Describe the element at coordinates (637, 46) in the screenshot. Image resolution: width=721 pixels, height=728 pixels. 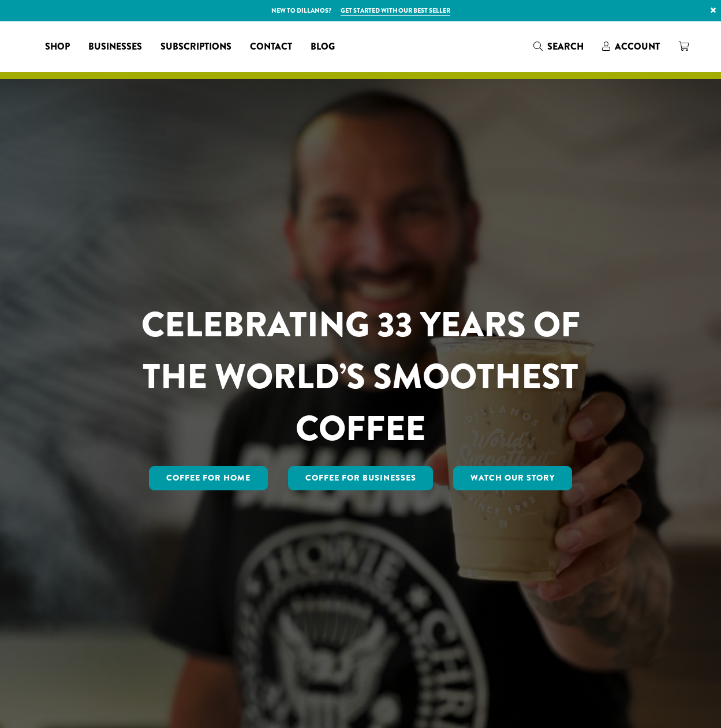
I see `span: Account` at that location.